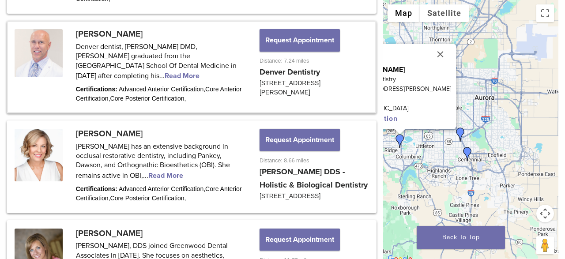 The image size is (565, 259). Describe the element at coordinates (373, 119) in the screenshot. I see `a: View location` at that location.